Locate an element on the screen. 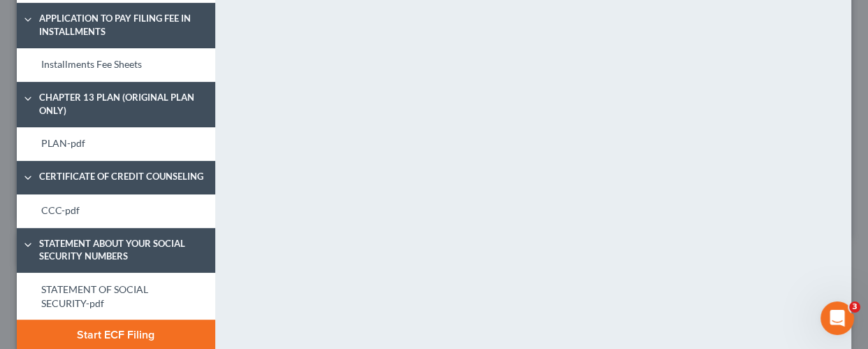 This screenshot has height=349, width=868. a: Application to Pay Filing Fee in Installments is located at coordinates (116, 25).